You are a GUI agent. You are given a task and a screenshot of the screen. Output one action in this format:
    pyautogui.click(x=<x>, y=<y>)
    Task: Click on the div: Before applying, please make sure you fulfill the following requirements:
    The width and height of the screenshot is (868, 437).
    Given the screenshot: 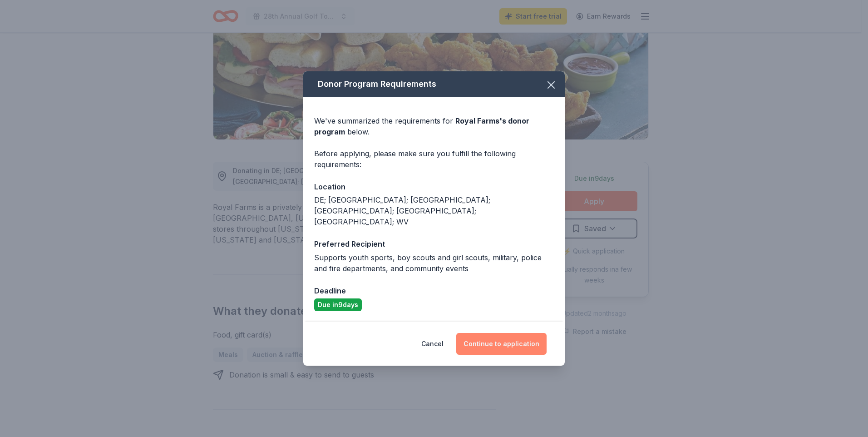 What is the action you would take?
    pyautogui.click(x=434, y=159)
    